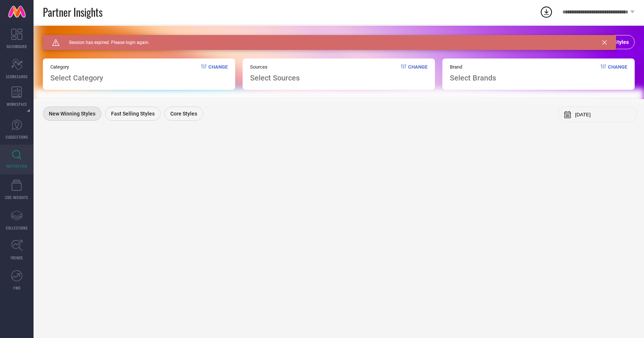 The height and width of the screenshot is (338, 644). Describe the element at coordinates (473, 67) in the screenshot. I see `span: Brand` at that location.